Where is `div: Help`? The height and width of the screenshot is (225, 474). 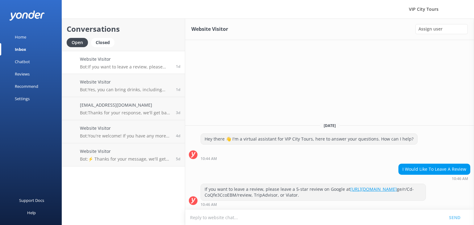
div: Help is located at coordinates (31, 213).